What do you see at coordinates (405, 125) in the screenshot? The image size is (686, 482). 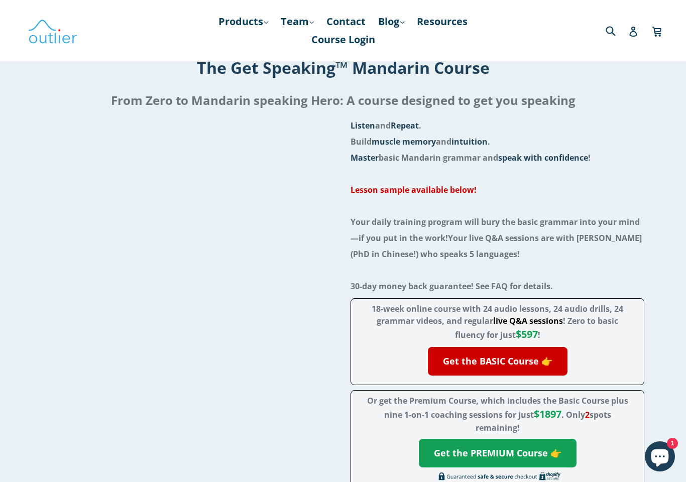 I see `span: Repeat` at bounding box center [405, 125].